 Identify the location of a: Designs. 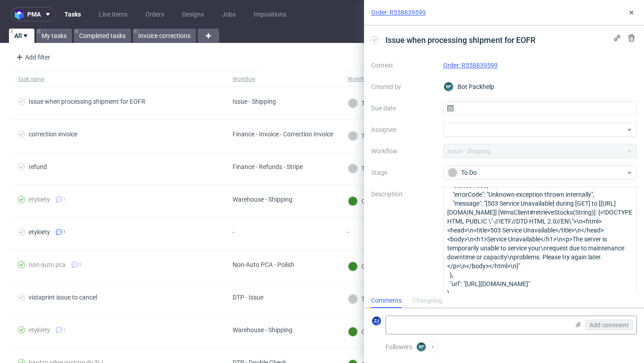
(193, 14).